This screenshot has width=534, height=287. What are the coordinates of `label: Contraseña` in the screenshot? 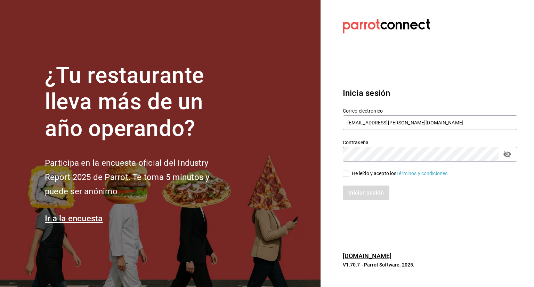 It's located at (430, 142).